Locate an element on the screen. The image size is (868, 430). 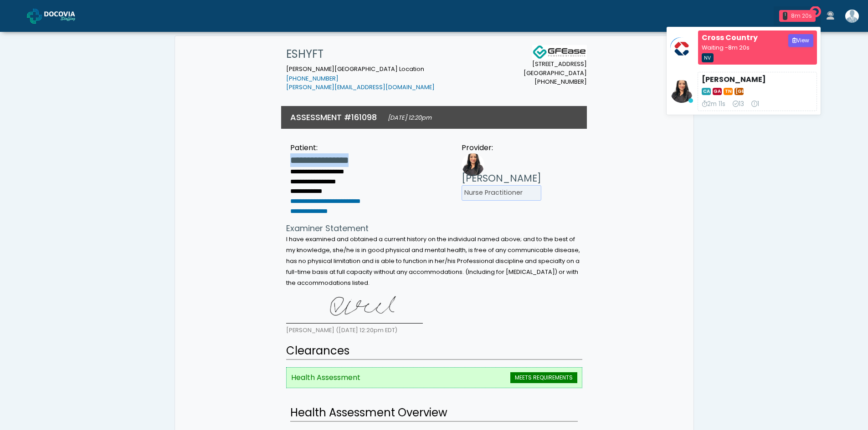
h4: Examiner Statement is located at coordinates (434, 228).